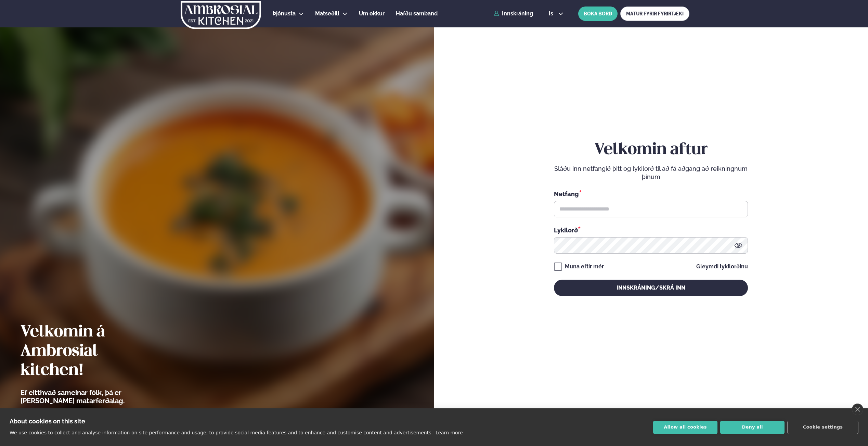 Image resolution: width=868 pixels, height=446 pixels. Describe the element at coordinates (655, 14) in the screenshot. I see `a: MATUR FYRIR FYRIRTÆKI` at that location.